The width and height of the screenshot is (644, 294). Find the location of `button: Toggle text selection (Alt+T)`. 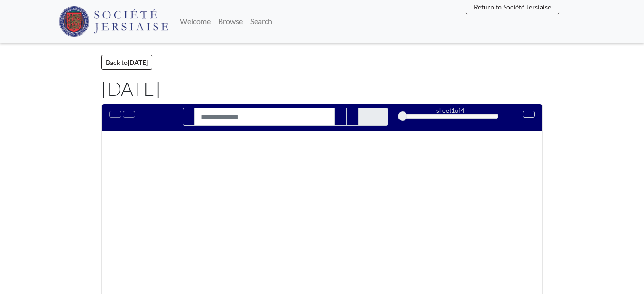

button: Toggle text selection (Alt+T) is located at coordinates (115, 114).